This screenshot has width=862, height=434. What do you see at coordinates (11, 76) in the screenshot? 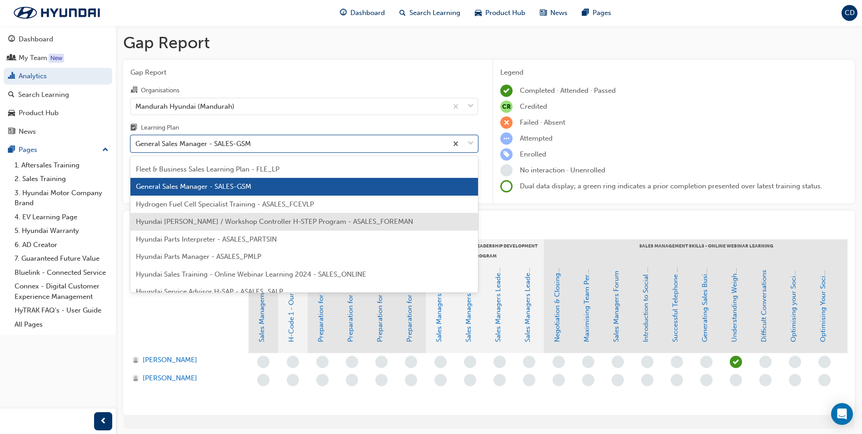
I see `span: chart-icon` at bounding box center [11, 76].